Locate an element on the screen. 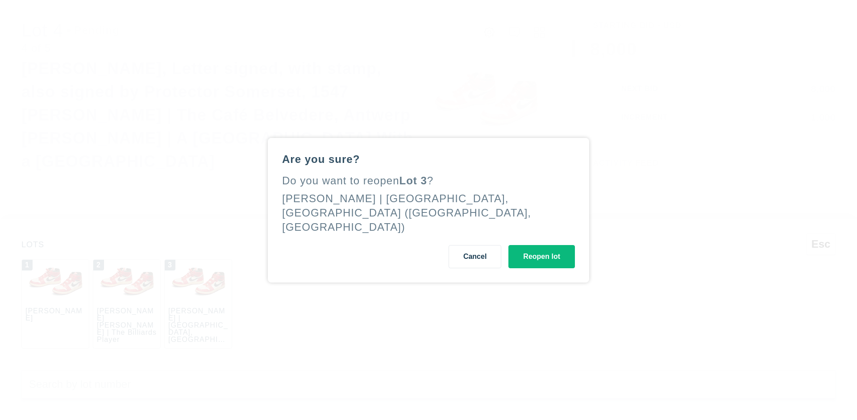  button: Reopen lot is located at coordinates (541, 257).